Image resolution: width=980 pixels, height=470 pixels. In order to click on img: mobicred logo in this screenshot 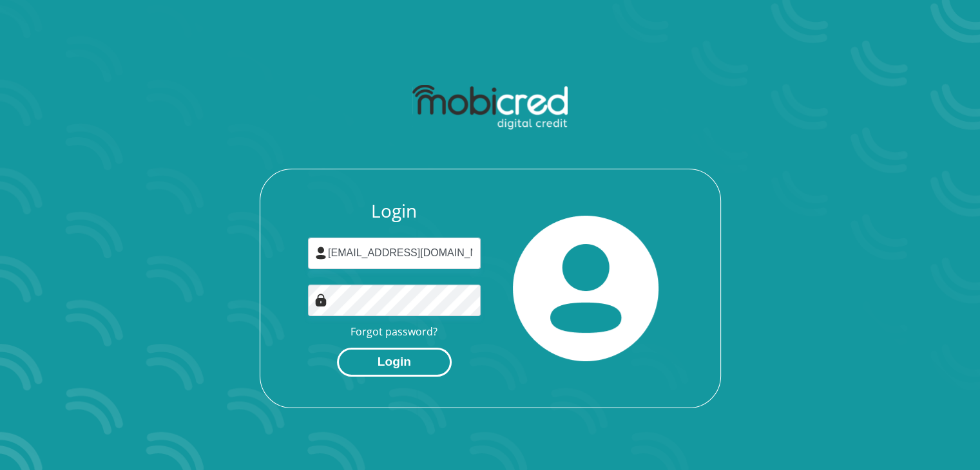, I will do `click(490, 107)`.